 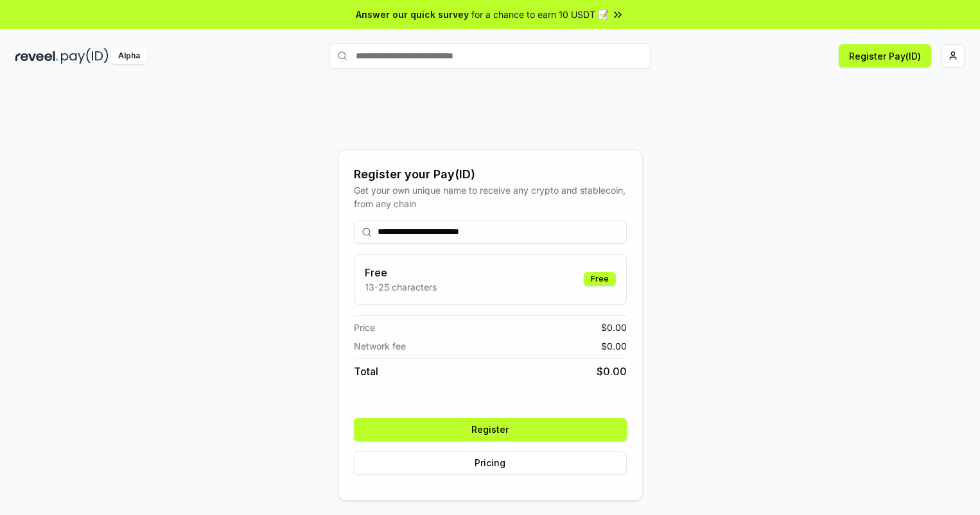 I want to click on div: Get your own unique name to receive any crypto and stablecoin, from any chain, so click(x=490, y=197).